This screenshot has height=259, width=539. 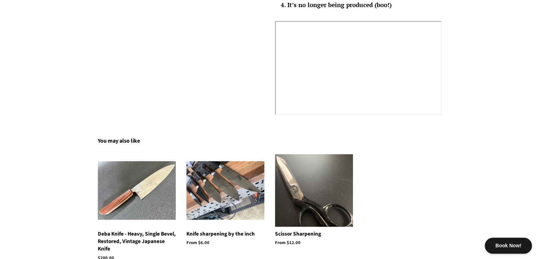 What do you see at coordinates (226, 206) in the screenshot?
I see `a: Knife sharpening by the inch Knife sharpening by the inch From $6.00` at bounding box center [226, 206].